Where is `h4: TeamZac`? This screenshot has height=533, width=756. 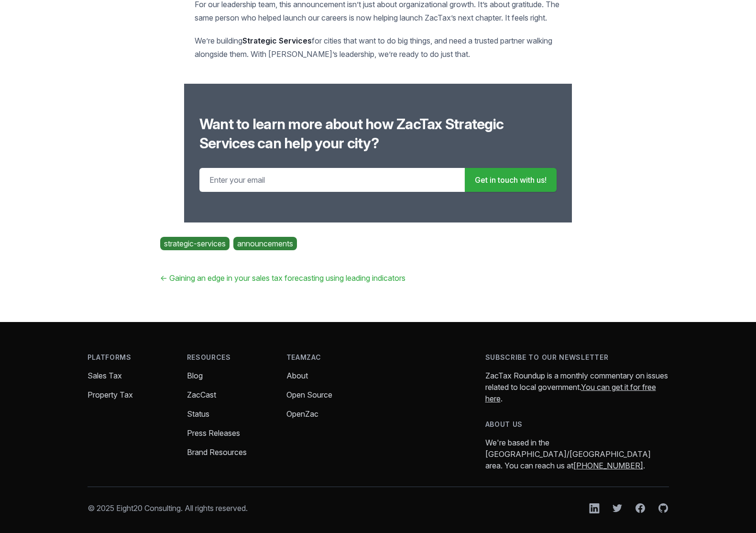 h4: TeamZac is located at coordinates (329, 358).